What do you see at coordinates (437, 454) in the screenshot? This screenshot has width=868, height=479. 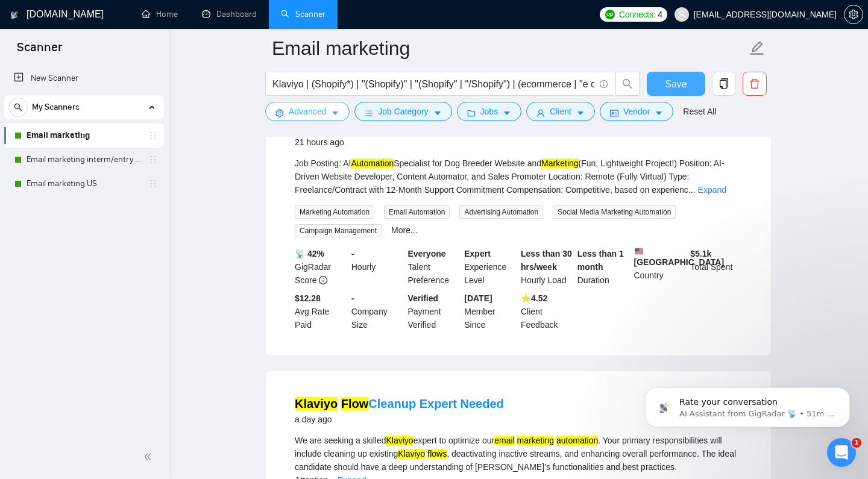 I see `mark: flows` at bounding box center [437, 454].